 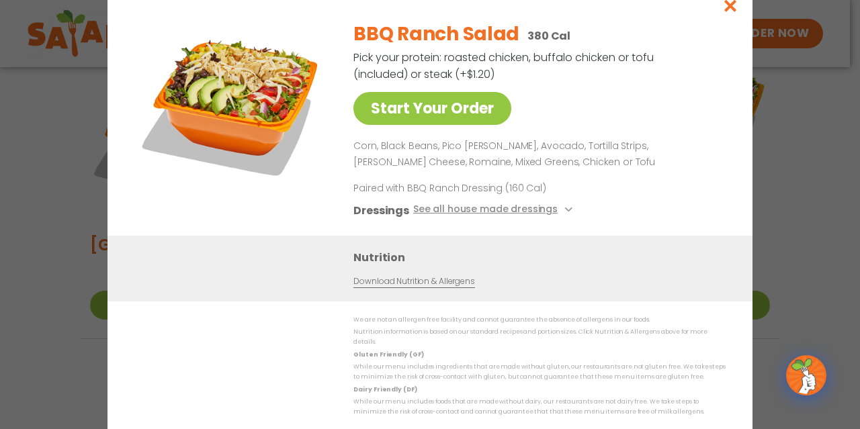 What do you see at coordinates (806, 375) in the screenshot?
I see `img: wpChatIcon` at bounding box center [806, 375].